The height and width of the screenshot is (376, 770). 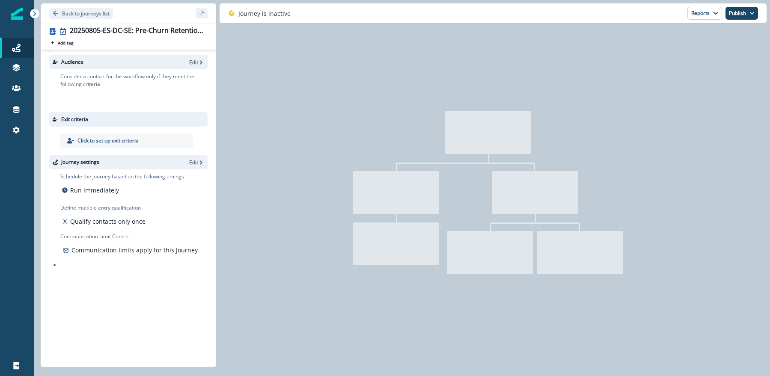 What do you see at coordinates (122, 177) in the screenshot?
I see `p: Schedule the journey based on the following timings` at bounding box center [122, 177].